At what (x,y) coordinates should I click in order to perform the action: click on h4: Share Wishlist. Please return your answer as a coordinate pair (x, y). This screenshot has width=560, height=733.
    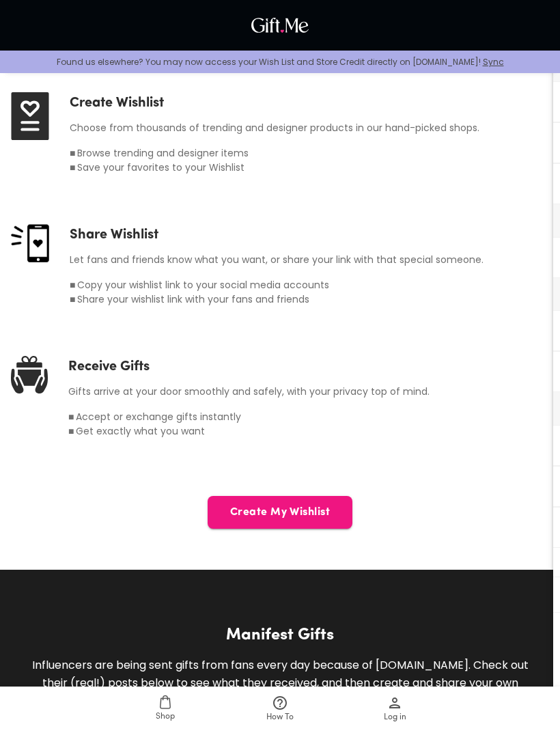
    Looking at the image, I should click on (277, 235).